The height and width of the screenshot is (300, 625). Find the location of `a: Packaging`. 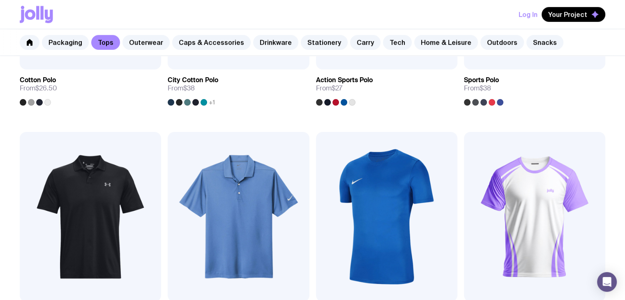

a: Packaging is located at coordinates (65, 42).